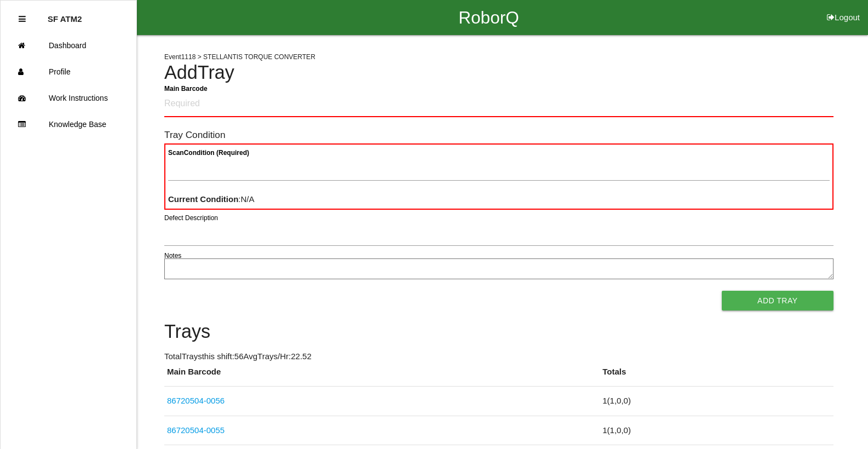  What do you see at coordinates (716, 376) in the screenshot?
I see `th: Totals` at bounding box center [716, 376].